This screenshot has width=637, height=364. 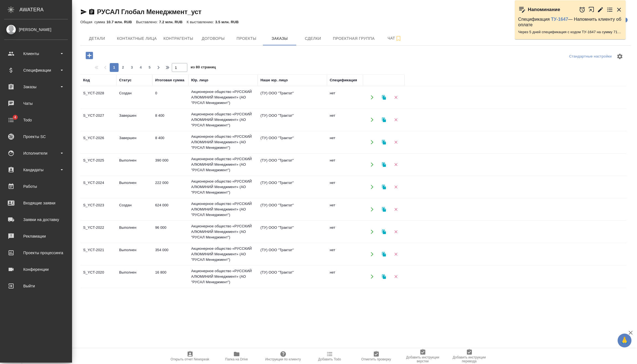 I want to click on button: 3, so click(x=132, y=68).